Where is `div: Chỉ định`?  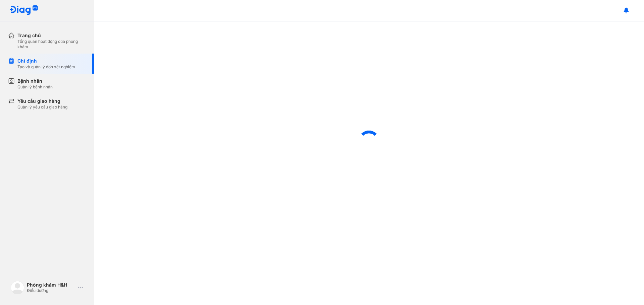
div: Chỉ định is located at coordinates (46, 61).